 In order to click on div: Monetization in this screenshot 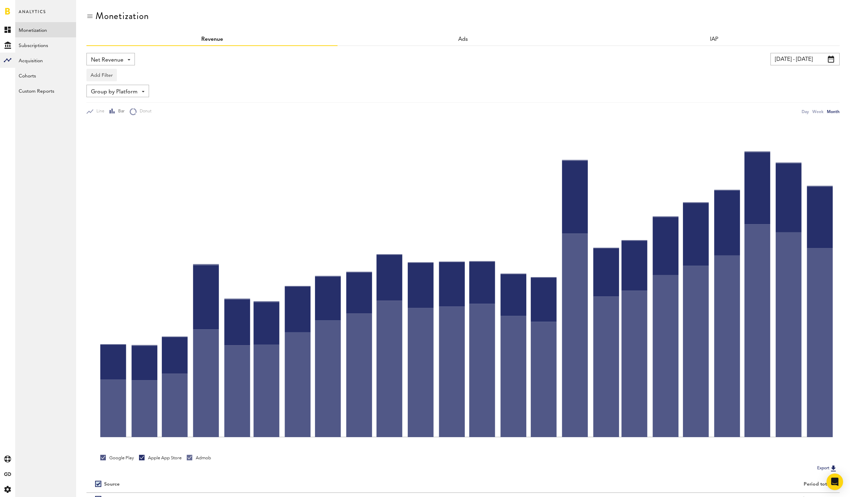, I will do `click(122, 16)`.